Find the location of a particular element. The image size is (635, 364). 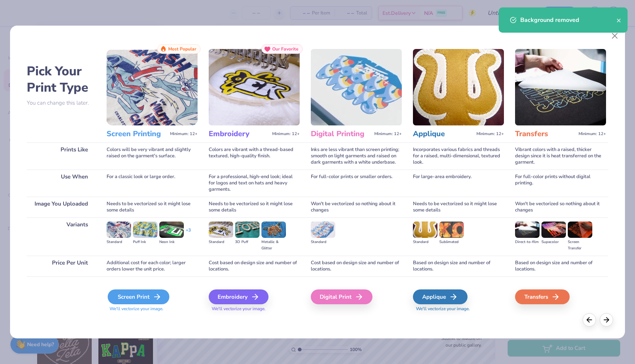

div: Use When is located at coordinates (61, 183).